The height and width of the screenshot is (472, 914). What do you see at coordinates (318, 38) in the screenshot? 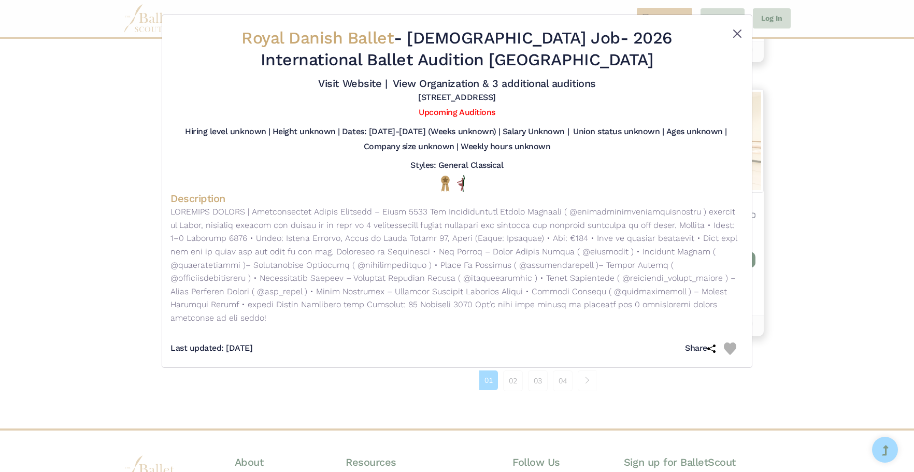
I see `span: Royal Danish Ballet` at bounding box center [318, 38].